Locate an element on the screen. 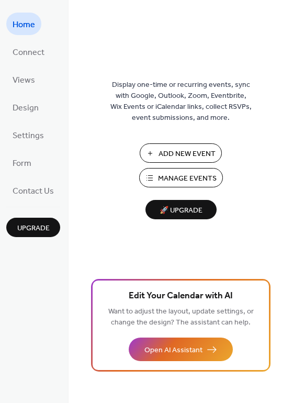 The height and width of the screenshot is (403, 293). span: Form is located at coordinates (22, 163).